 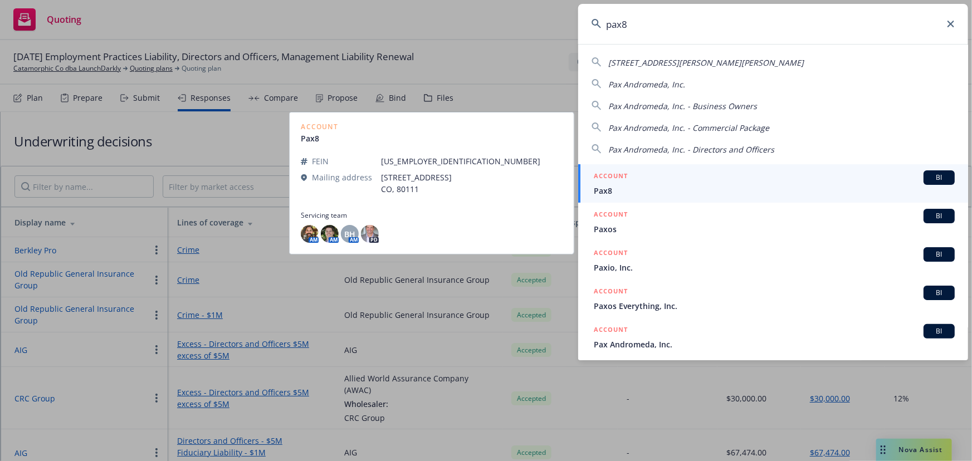 I want to click on span: Pax8, so click(x=774, y=190).